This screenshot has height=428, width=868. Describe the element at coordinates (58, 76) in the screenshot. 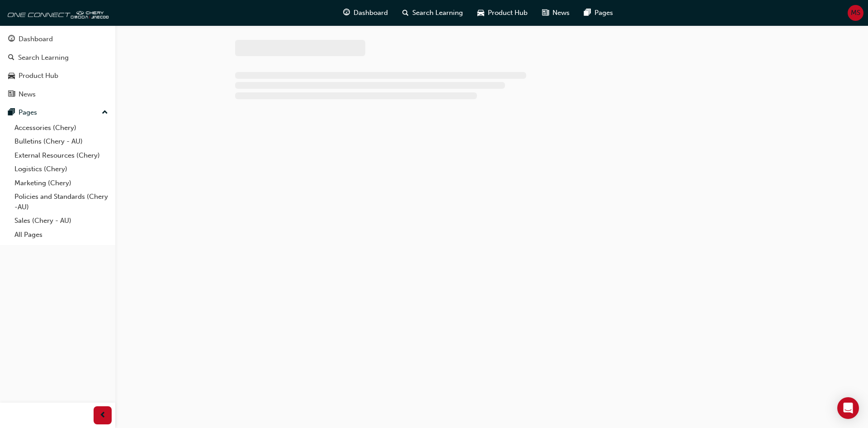

I see `a: Product Hub` at that location.